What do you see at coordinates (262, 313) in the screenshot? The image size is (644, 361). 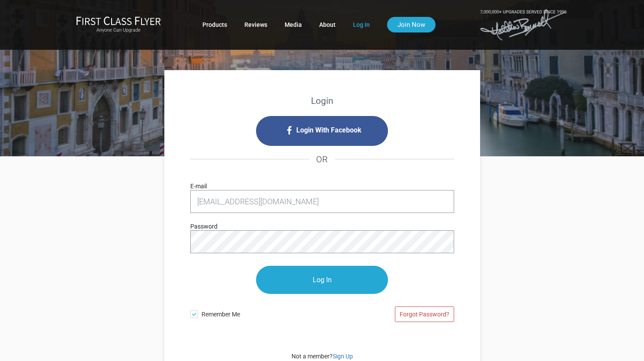 I see `span: Remember Me` at bounding box center [262, 313].